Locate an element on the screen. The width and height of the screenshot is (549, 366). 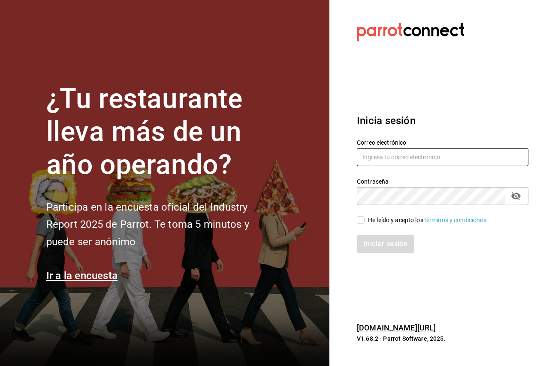
h2: Participa en la encuesta oficial del Industry Report 2025 de Parrot. Te toma 5 minutos y puede se... is located at coordinates (162, 225).